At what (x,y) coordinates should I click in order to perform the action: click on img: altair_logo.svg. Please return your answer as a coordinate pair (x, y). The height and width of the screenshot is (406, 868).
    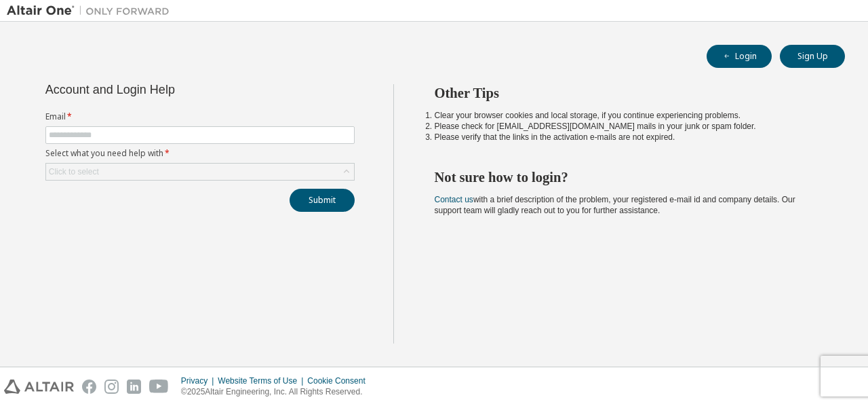
    Looking at the image, I should click on (39, 386).